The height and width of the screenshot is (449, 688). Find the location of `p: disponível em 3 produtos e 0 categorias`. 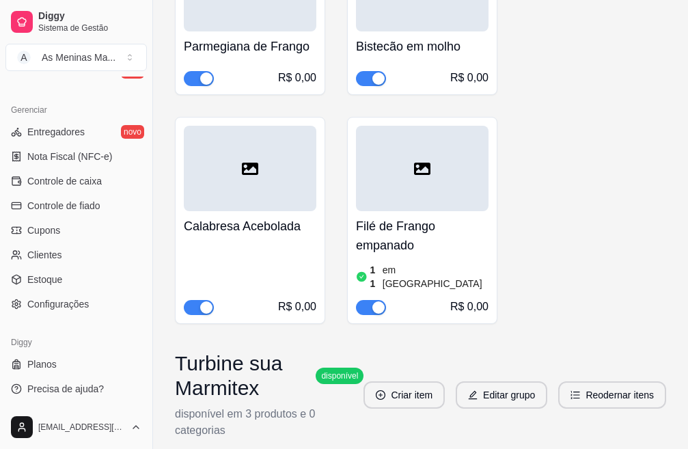

p: disponível em 3 produtos e 0 categorias is located at coordinates (269, 422).